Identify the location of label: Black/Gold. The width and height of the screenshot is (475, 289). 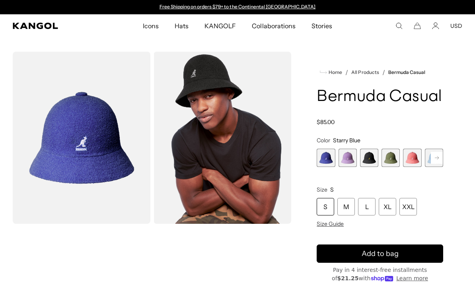
(369, 158).